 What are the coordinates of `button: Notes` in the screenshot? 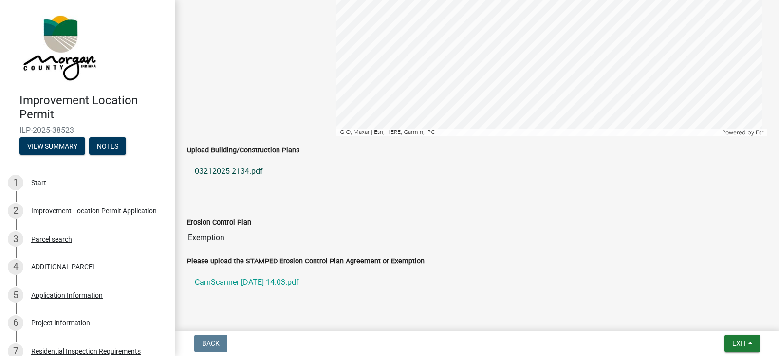 It's located at (108, 146).